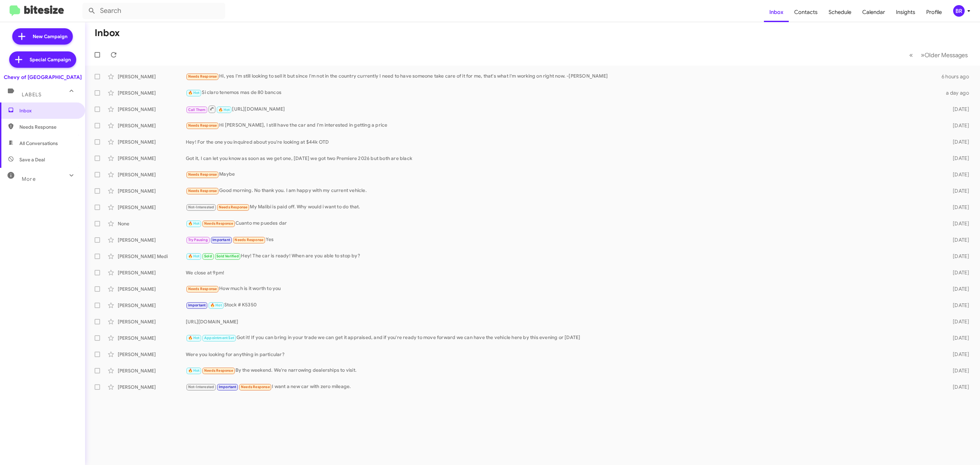  I want to click on span: New Campaign, so click(50, 37).